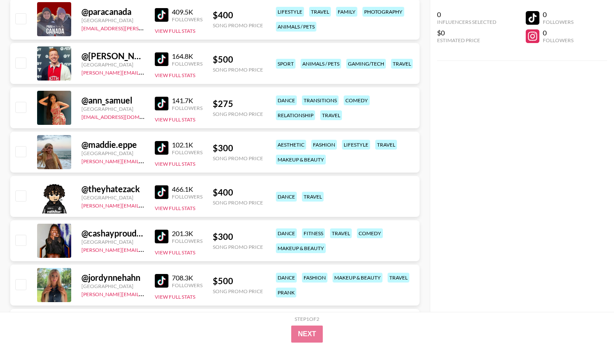 The width and height of the screenshot is (614, 346). I want to click on div: gaming/tech, so click(366, 64).